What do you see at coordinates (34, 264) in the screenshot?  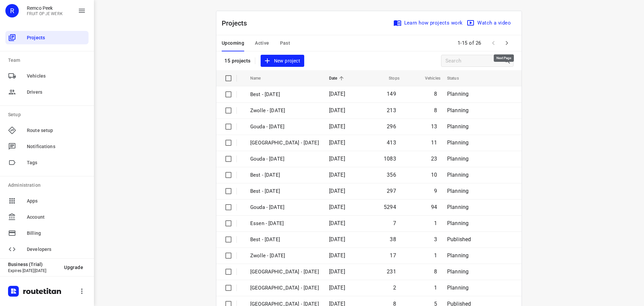 I see `p: Business (Trial)` at bounding box center [34, 264].